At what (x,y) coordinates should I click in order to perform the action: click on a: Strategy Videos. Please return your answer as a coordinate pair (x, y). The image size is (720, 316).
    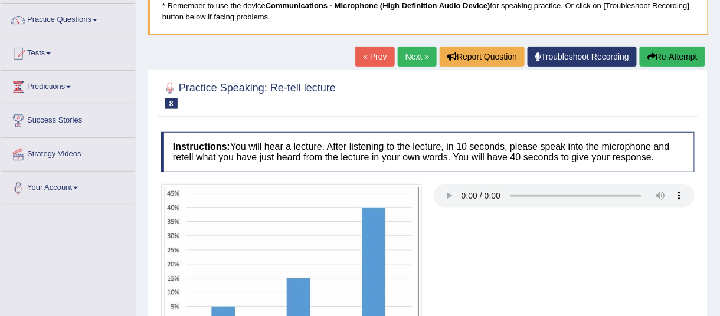
    Looking at the image, I should click on (68, 153).